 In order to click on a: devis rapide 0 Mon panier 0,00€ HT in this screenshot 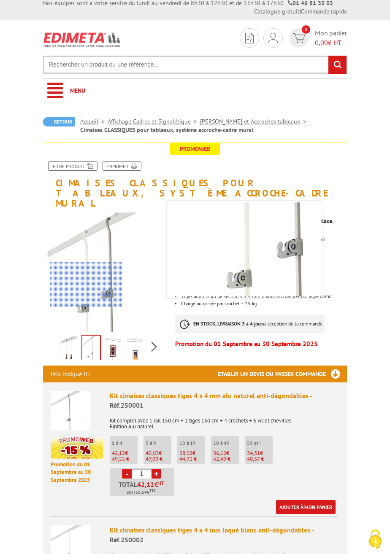, I will do `click(317, 38)`.